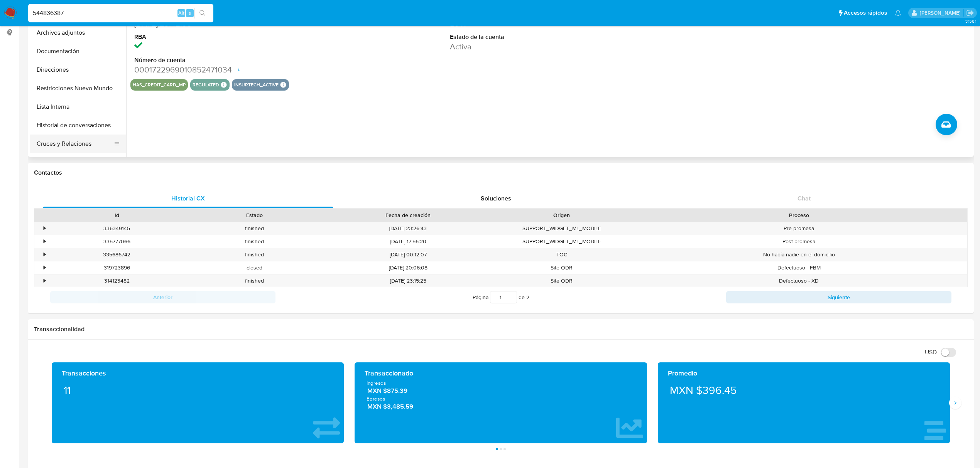 This screenshot has height=468, width=980. I want to click on button: Anterior, so click(162, 297).